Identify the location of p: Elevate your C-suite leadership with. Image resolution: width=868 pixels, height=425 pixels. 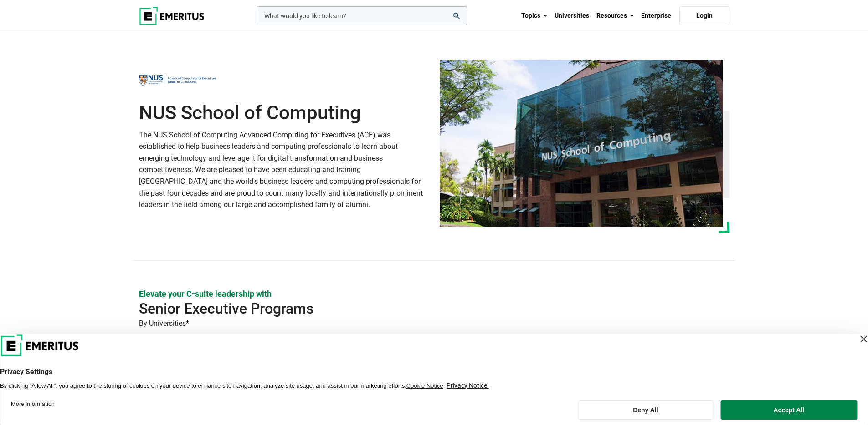
(434, 294).